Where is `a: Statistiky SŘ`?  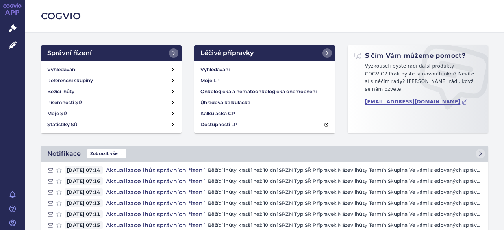 a: Statistiky SŘ is located at coordinates (111, 125).